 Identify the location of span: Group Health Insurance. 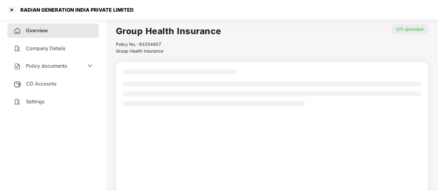
(140, 51).